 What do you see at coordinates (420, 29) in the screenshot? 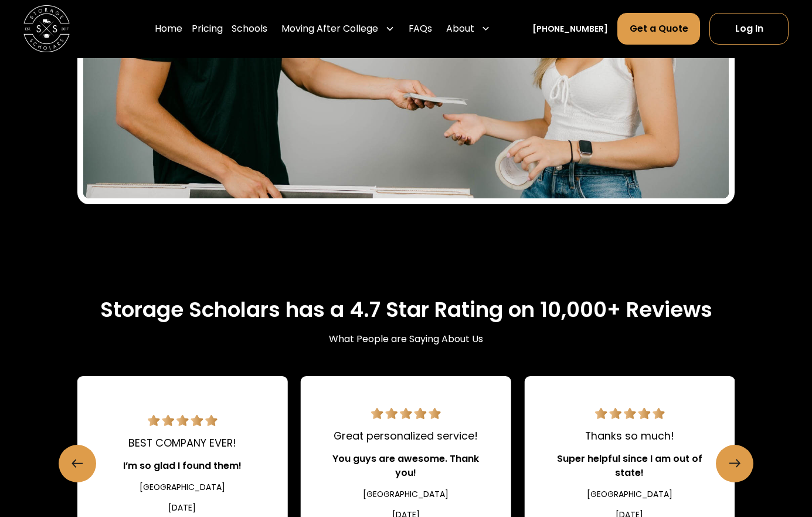
I see `a: FAQs` at bounding box center [420, 29].